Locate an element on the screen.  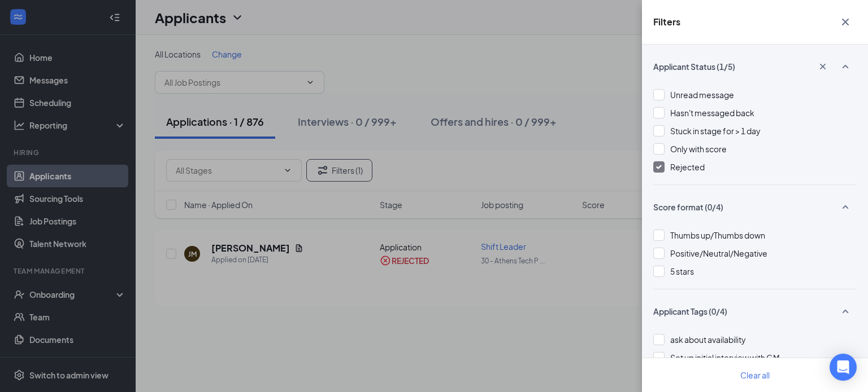
span: Thumbs up/Thumbs down is located at coordinates (718, 235).